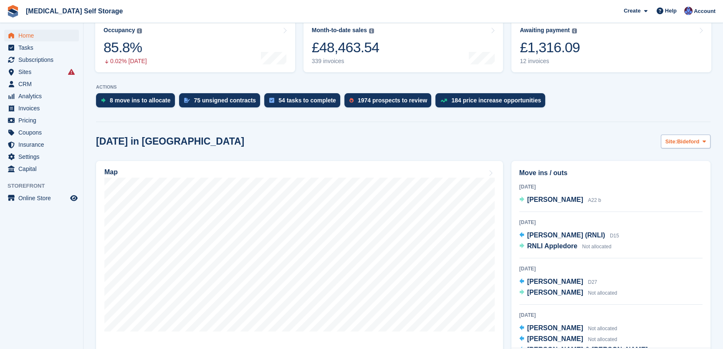 This screenshot has width=723, height=349. What do you see at coordinates (304, 102) in the screenshot?
I see `a: 54 tasks to complete` at bounding box center [304, 102].